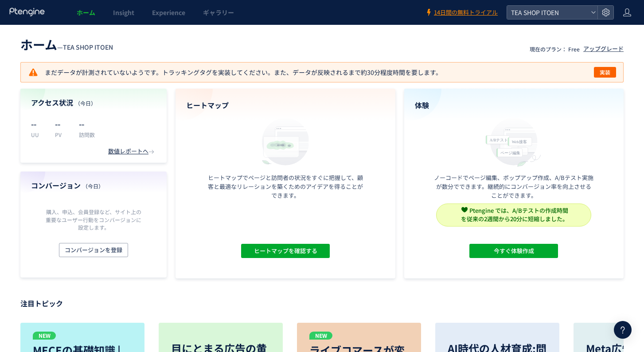 The image size is (644, 352). I want to click on p: ヒートマップでページと訪問者の状況をすぐに把握して、顧客と最適なリレーションを築くためのアイデアを得ることができます。, so click(285, 187).